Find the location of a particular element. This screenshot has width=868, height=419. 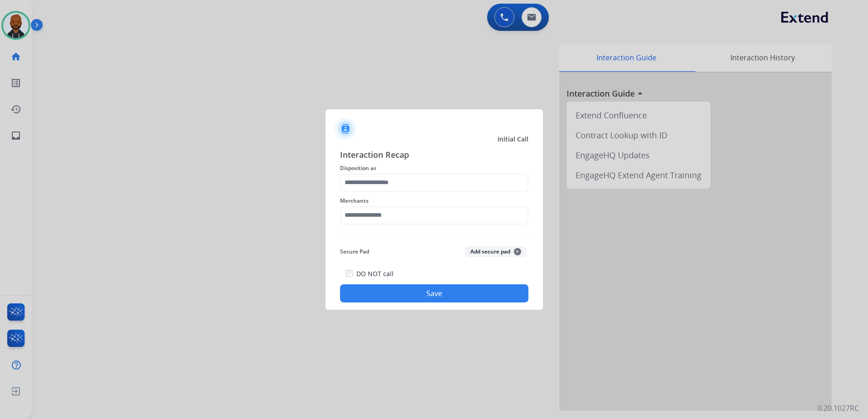

span: Interaction Recap is located at coordinates (434, 156).